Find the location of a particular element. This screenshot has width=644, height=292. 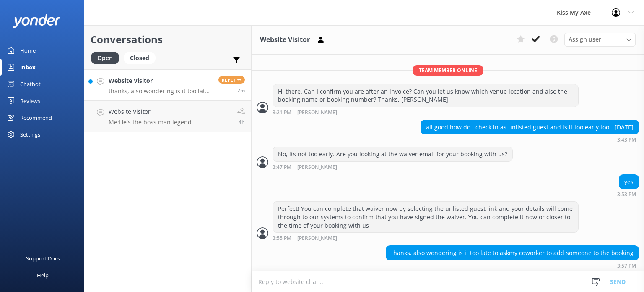

a: Closed is located at coordinates (142, 57).